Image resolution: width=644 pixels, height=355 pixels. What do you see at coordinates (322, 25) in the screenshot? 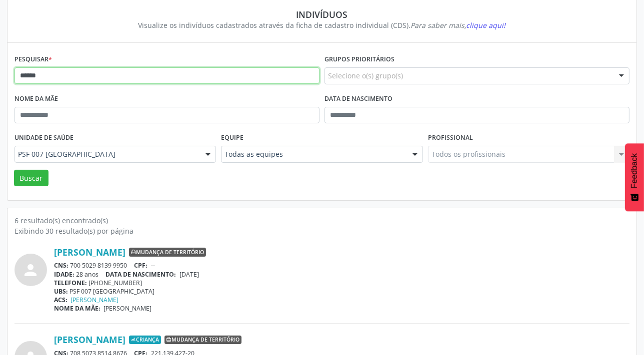
I see `div: Visualize os indivíduos cadastrados através da ficha de cadastro individual (CDS).` at bounding box center [322, 25].